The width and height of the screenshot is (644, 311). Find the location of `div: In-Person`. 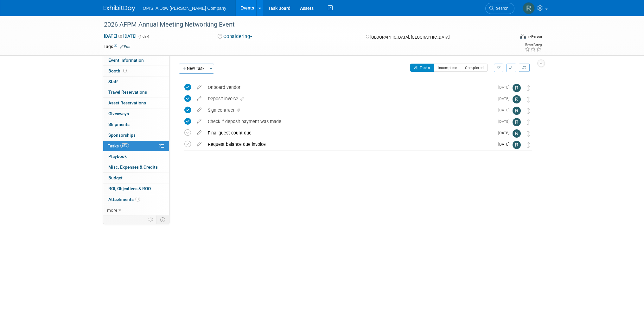

div: In-Person is located at coordinates (535, 36).